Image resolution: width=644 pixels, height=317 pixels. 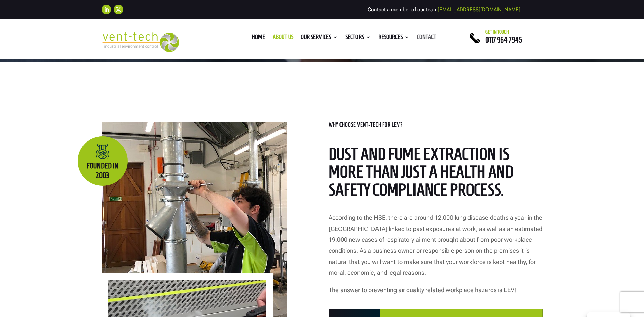 What do you see at coordinates (436, 290) in the screenshot?
I see `p: The answer to preventing air quality related workplace hazards is LEV!` at bounding box center [436, 290].